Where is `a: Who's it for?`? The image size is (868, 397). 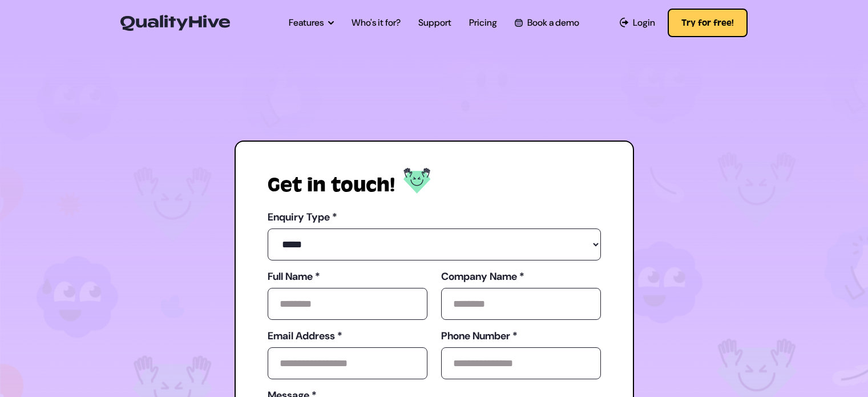
a: Who's it for? is located at coordinates (376, 23).